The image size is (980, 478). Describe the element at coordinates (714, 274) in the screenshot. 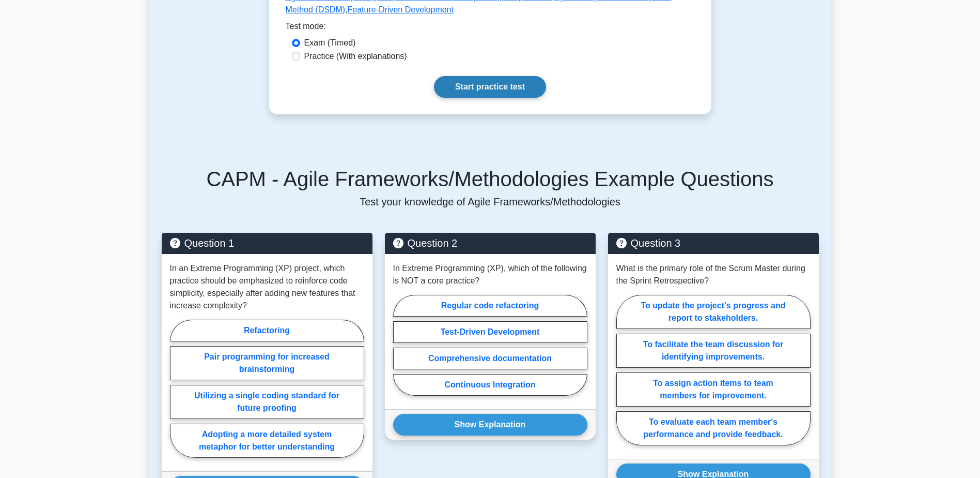

I see `p: What is the primary role of the Scrum Master during the Sprint Retrospective?` at that location.